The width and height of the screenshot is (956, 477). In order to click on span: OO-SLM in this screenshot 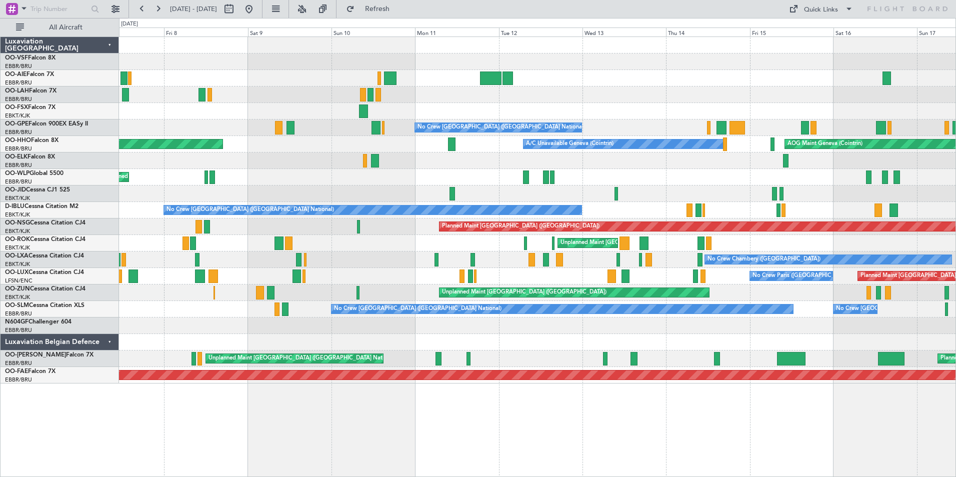, I will do `click(17, 306)`.